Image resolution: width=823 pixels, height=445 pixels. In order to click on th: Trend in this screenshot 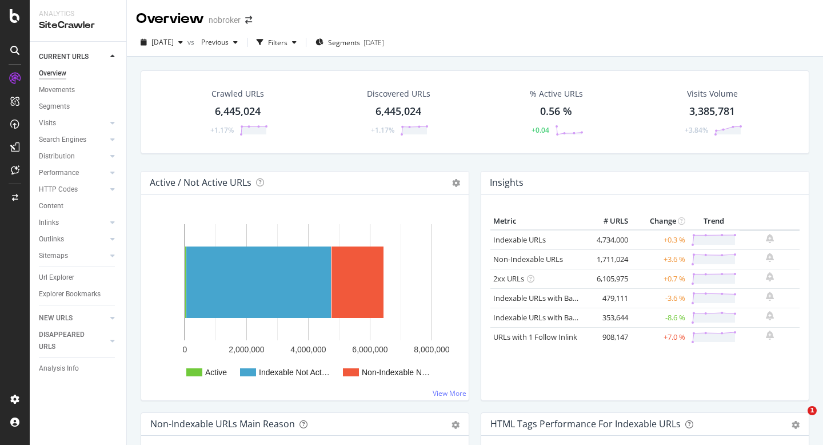, I will do `click(714, 221)`.